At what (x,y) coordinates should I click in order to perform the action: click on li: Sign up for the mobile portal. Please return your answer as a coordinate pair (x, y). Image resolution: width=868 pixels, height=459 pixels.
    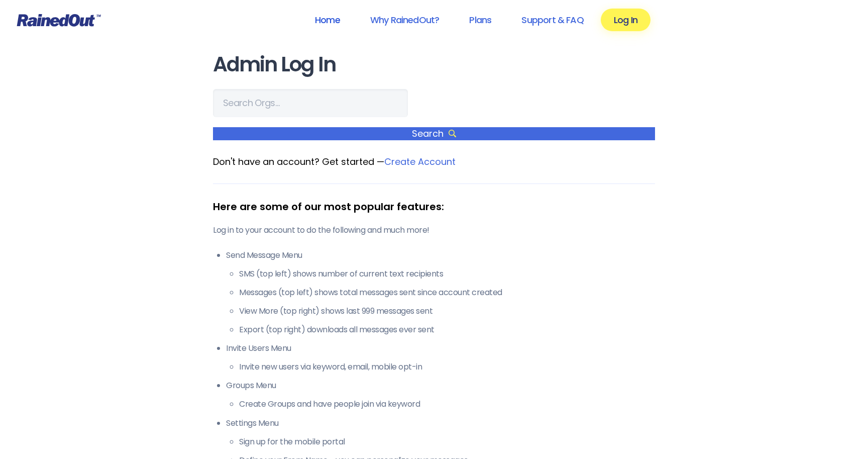
    Looking at the image, I should click on (447, 442).